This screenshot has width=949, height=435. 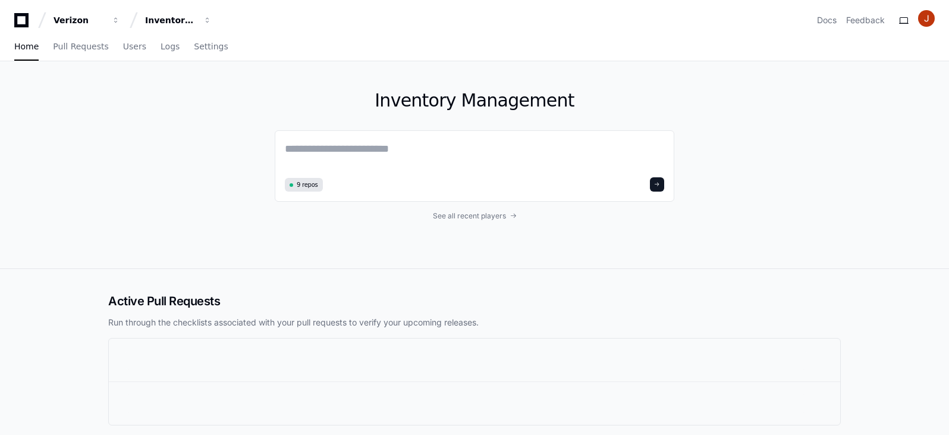 I want to click on a: Pull Requests, so click(x=80, y=47).